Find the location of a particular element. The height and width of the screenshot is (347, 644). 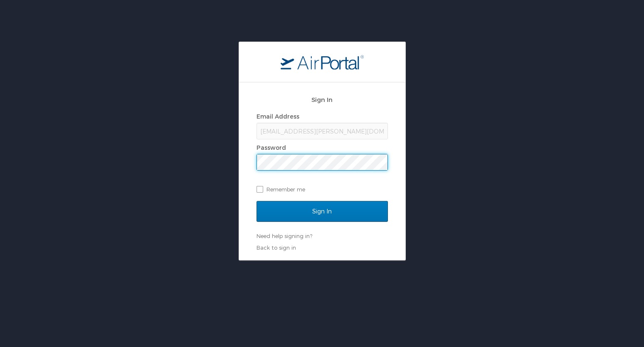

a: Need help signing in? is located at coordinates (284, 236).